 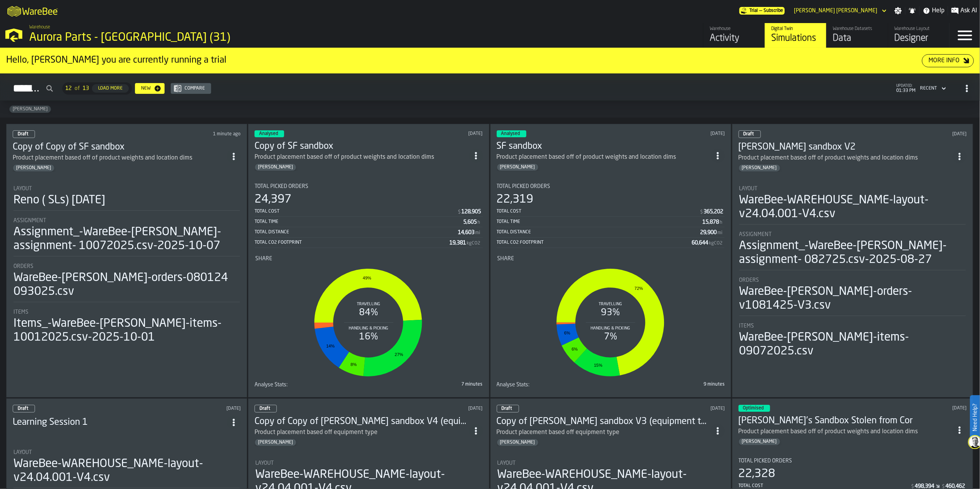 What do you see at coordinates (111, 89) in the screenshot?
I see `button: button-Load More` at bounding box center [111, 89].